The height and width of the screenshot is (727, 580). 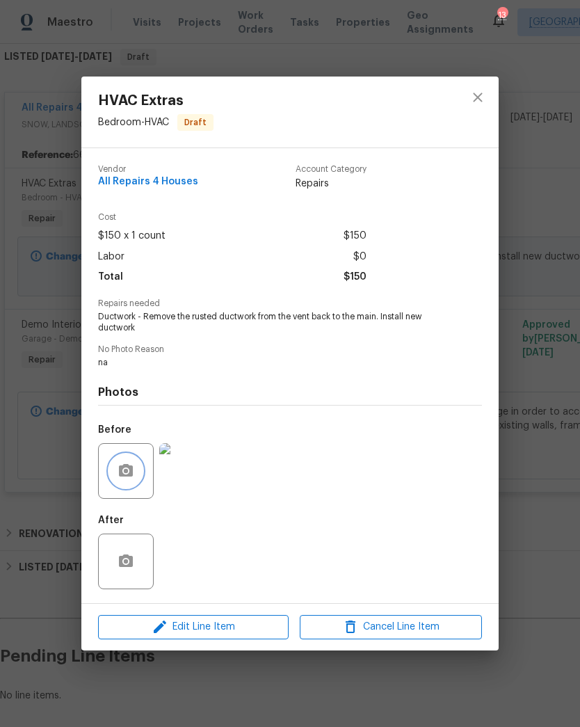 What do you see at coordinates (193, 627) in the screenshot?
I see `button: Edit Line Item` at bounding box center [193, 627].